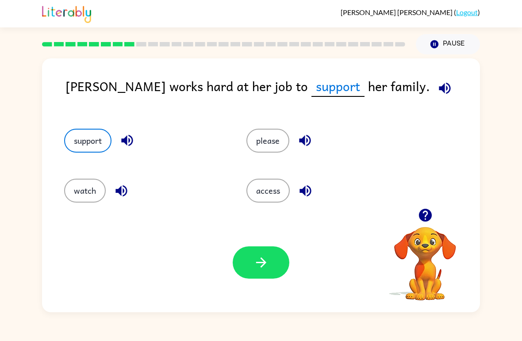 Image resolution: width=522 pixels, height=341 pixels. What do you see at coordinates (338, 86) in the screenshot?
I see `span: support` at bounding box center [338, 86].